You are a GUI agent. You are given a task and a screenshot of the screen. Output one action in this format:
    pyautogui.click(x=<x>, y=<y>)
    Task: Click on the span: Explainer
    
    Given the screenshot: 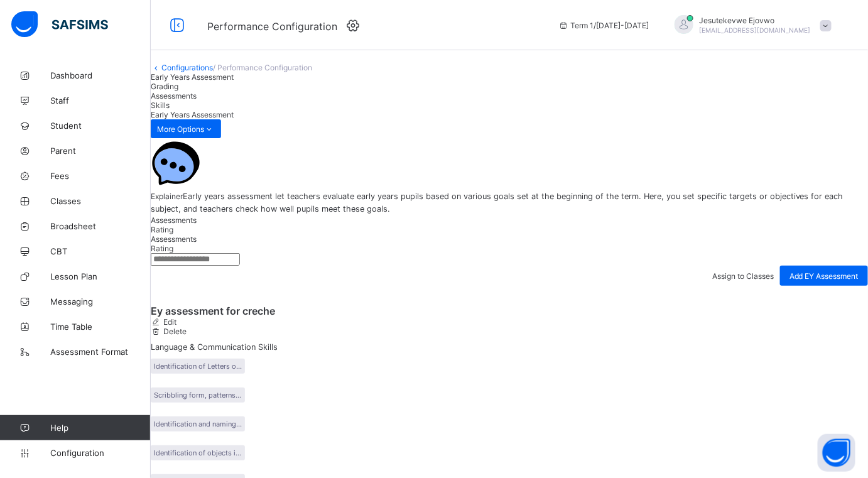 What is the action you would take?
    pyautogui.click(x=167, y=196)
    